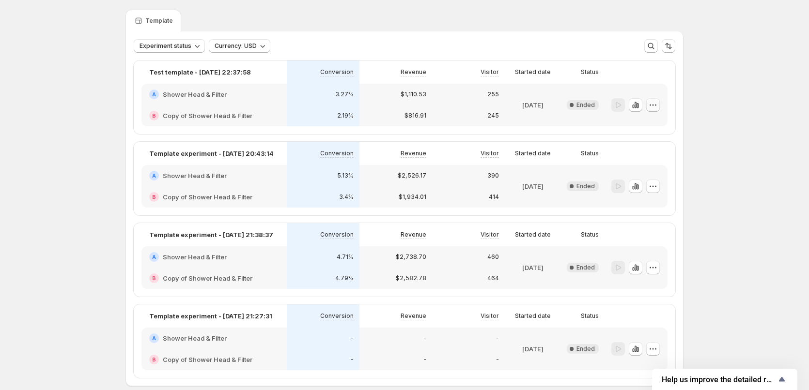 This screenshot has height=390, width=809. Describe the element at coordinates (719, 380) in the screenshot. I see `span: Help us improve the detailed report for A/B campaigns` at that location.